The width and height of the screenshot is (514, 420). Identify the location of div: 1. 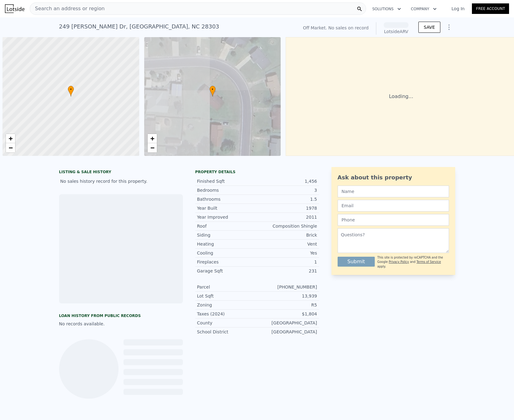
(287, 262).